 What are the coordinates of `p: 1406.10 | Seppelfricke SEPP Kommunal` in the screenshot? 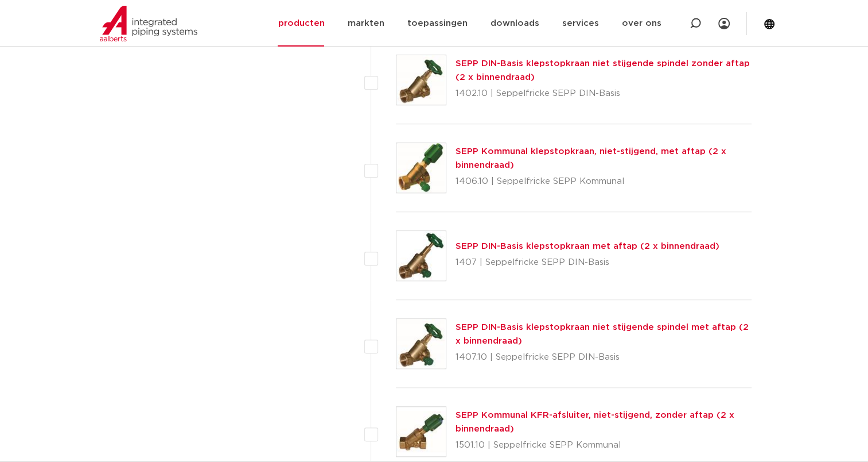 It's located at (603, 182).